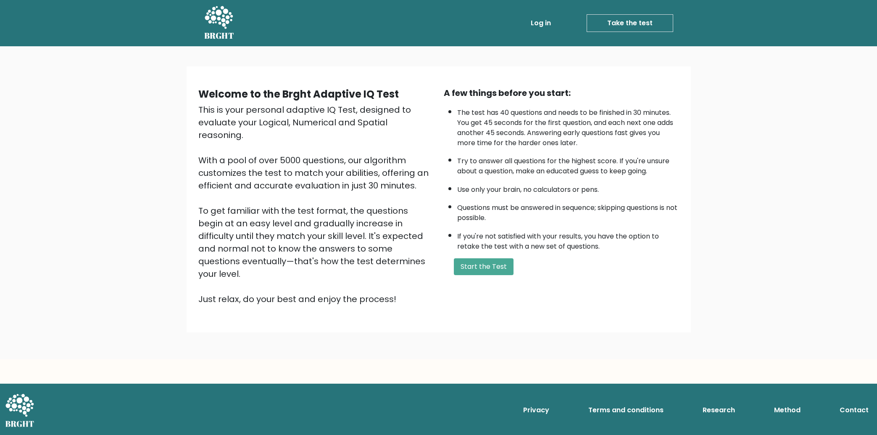 This screenshot has width=877, height=435. Describe the element at coordinates (536, 410) in the screenshot. I see `a: Privacy` at that location.